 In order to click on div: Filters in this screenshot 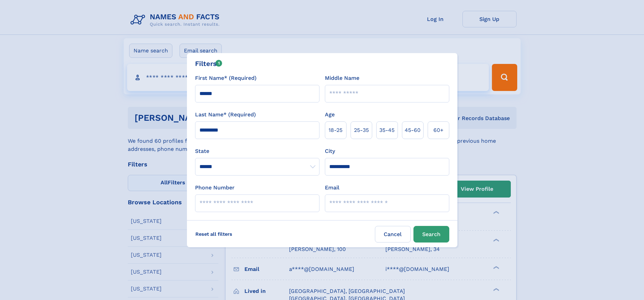, I will do `click(209, 63)`.